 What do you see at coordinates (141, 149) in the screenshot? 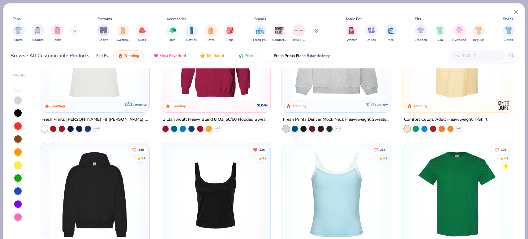
I see `span: 240` at bounding box center [141, 149].